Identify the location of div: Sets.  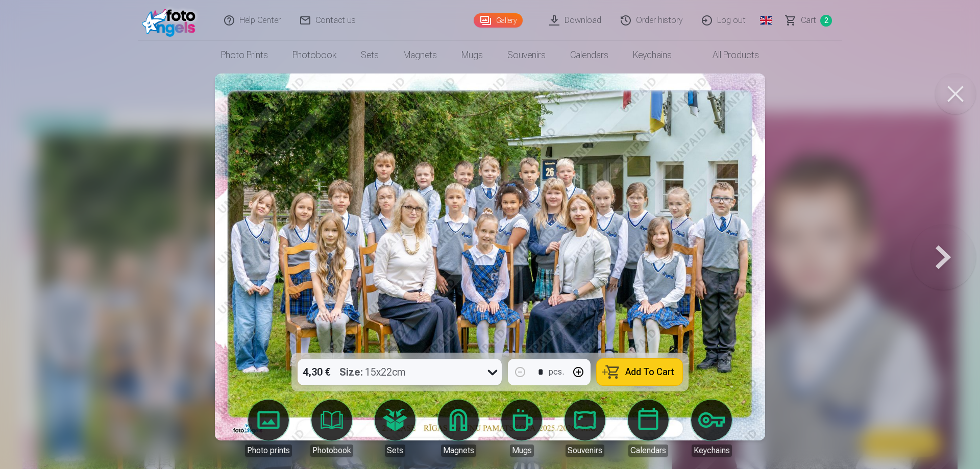
(395, 451).